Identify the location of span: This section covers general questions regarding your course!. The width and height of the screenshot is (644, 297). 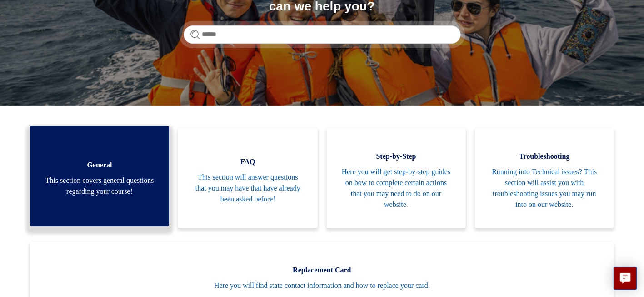
(100, 186).